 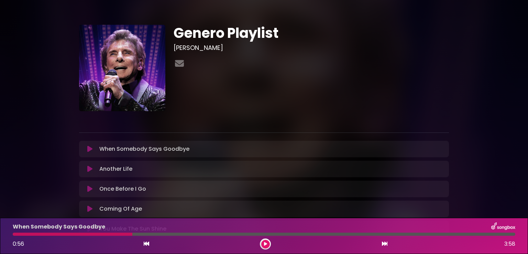 I want to click on img: 6qwFYesTPurQnItdpMxg, so click(x=122, y=68).